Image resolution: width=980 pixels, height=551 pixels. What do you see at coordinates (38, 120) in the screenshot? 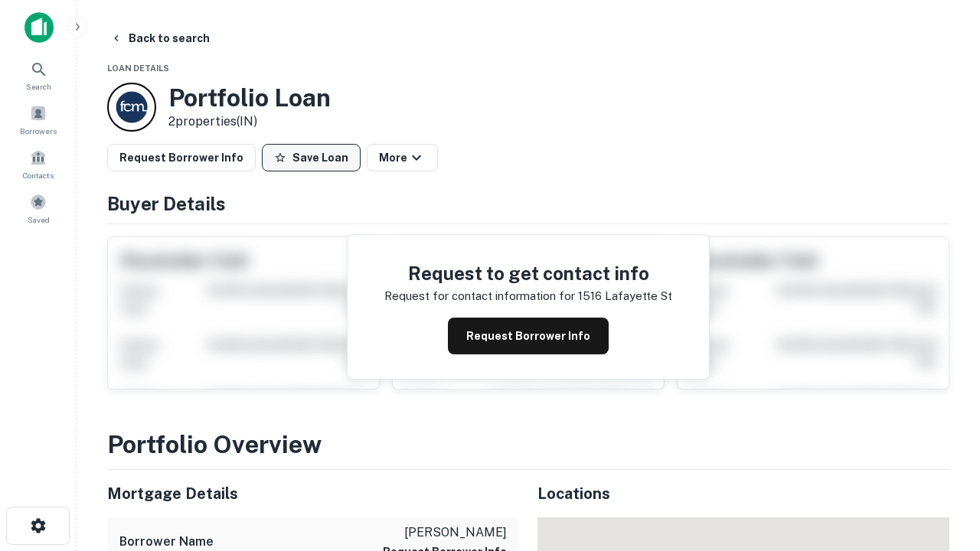
I see `div: Borrowers` at bounding box center [38, 120].